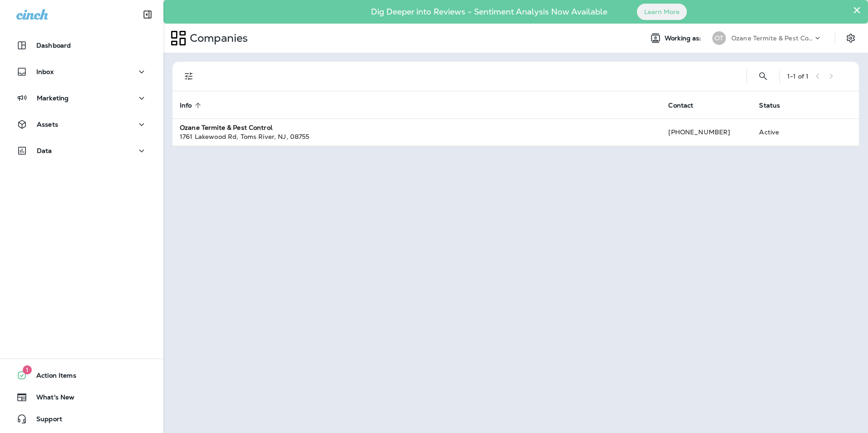 This screenshot has width=868, height=433. Describe the element at coordinates (851, 38) in the screenshot. I see `button: Settings` at that location.